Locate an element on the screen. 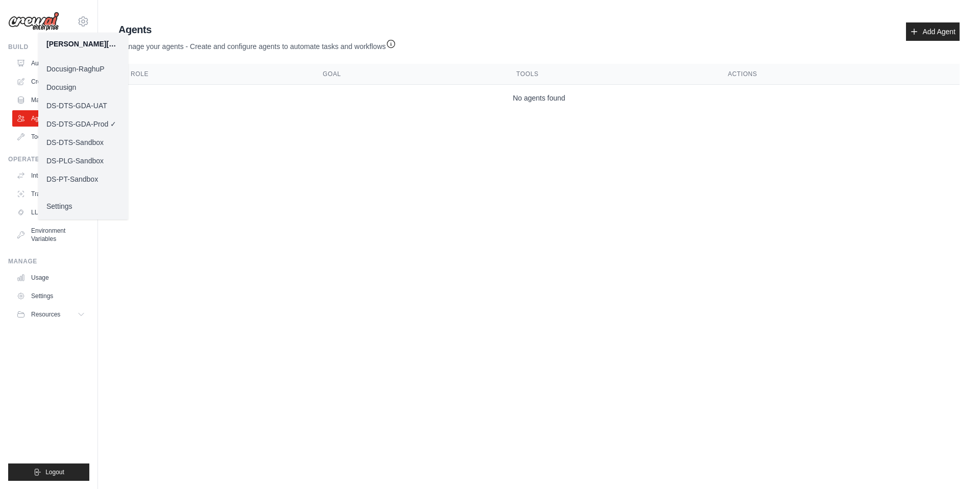  a: DS-DTS-GDA-Prod ✓ is located at coordinates (83, 124).